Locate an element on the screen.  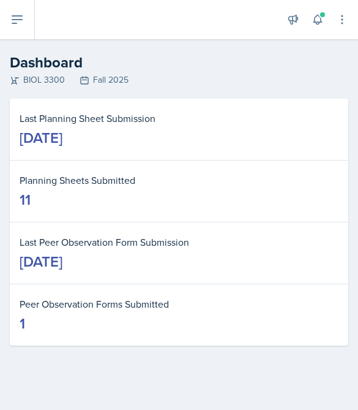
div: 1 is located at coordinates (22, 323).